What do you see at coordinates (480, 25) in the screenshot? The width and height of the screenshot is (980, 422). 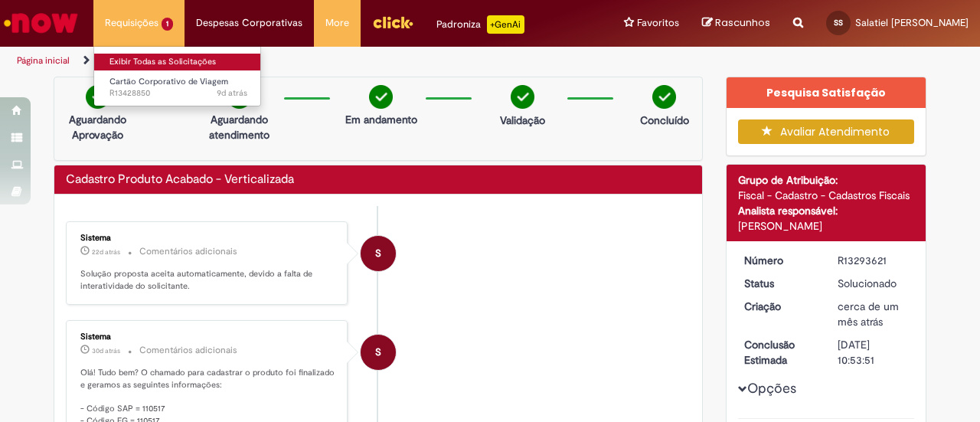 I see `div: Padroniza` at bounding box center [480, 25].